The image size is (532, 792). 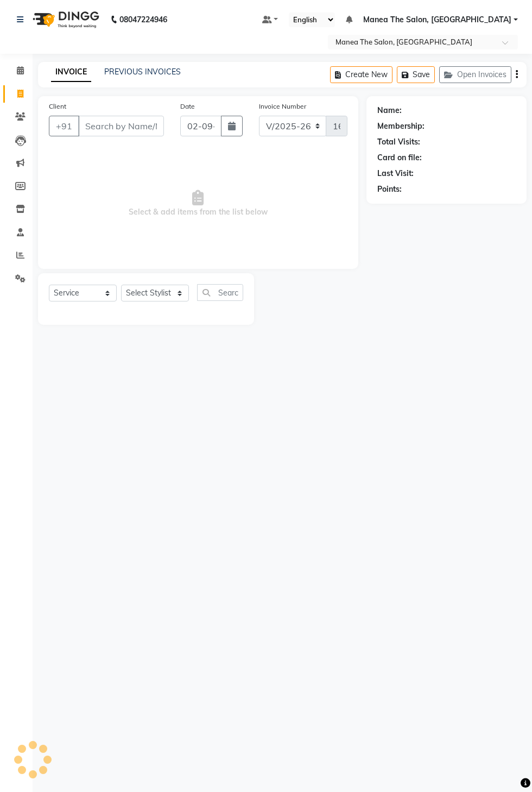 I want to click on div: Name:, so click(x=389, y=110).